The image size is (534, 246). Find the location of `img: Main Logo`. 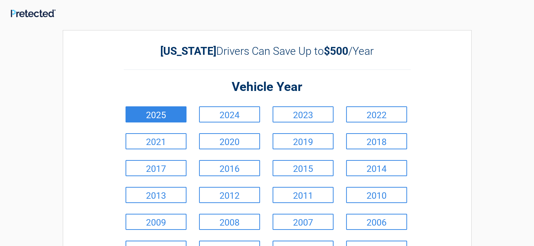

img: Main Logo is located at coordinates (33, 13).